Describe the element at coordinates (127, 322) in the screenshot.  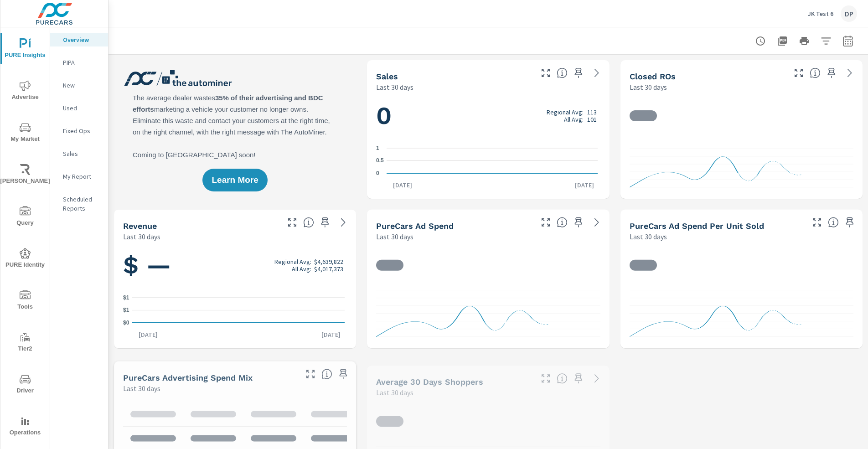
I see `text: $0` at that location.